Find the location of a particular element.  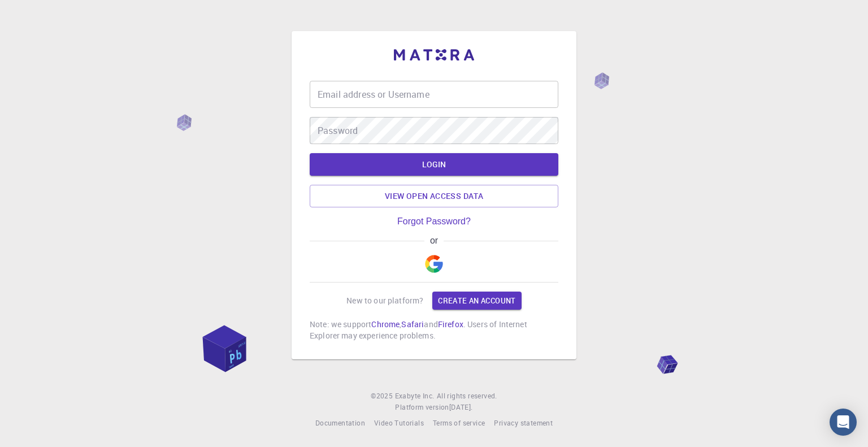

span: Privacy statement is located at coordinates (523, 422).